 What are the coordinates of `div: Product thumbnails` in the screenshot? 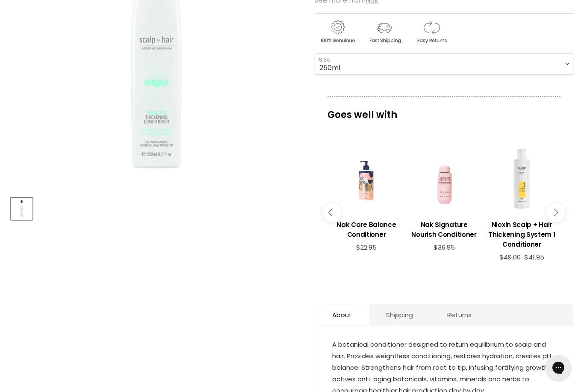 It's located at (156, 208).